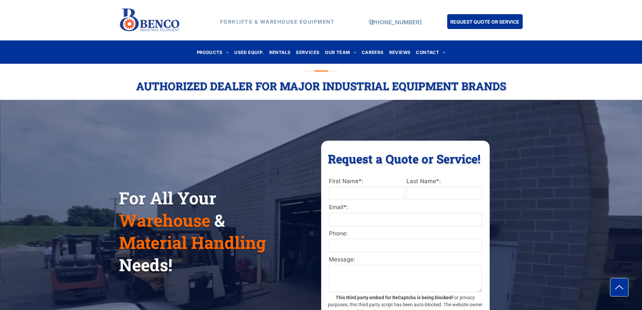 This screenshot has width=642, height=310. I want to click on span: REQUEST QUOTE OR SERVICE, so click(484, 22).